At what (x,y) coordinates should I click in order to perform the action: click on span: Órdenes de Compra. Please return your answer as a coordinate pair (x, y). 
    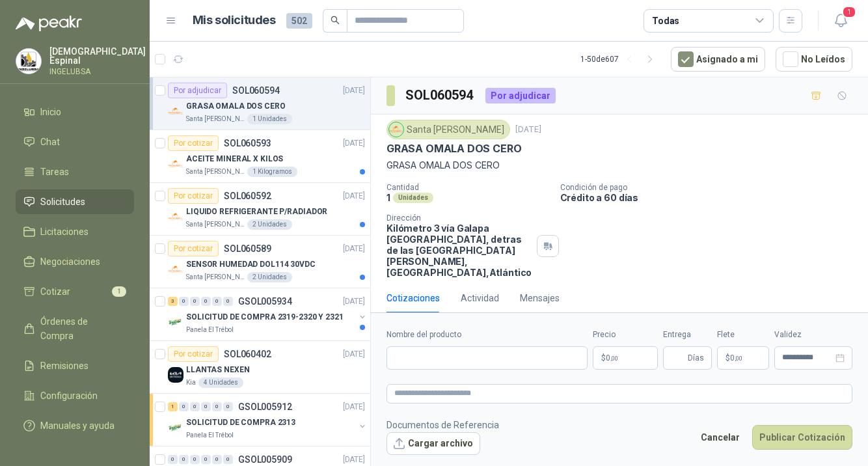
    Looking at the image, I should click on (81, 329).